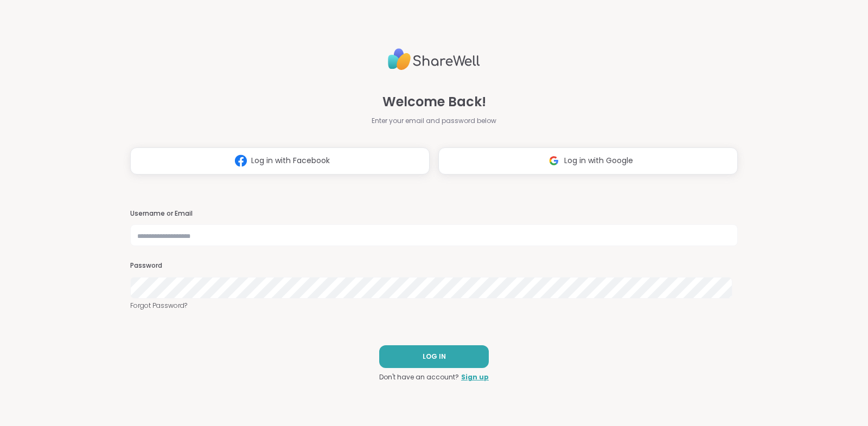 This screenshot has height=426, width=868. What do you see at coordinates (434, 356) in the screenshot?
I see `button: LOG IN` at bounding box center [434, 356].